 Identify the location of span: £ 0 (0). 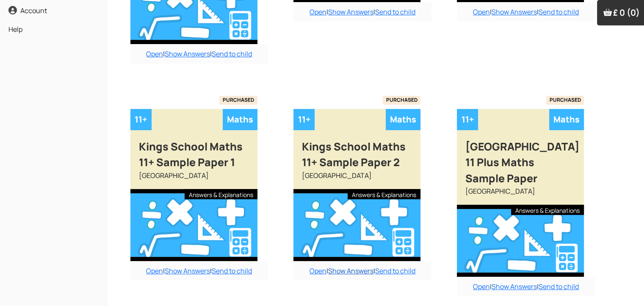
(626, 12).